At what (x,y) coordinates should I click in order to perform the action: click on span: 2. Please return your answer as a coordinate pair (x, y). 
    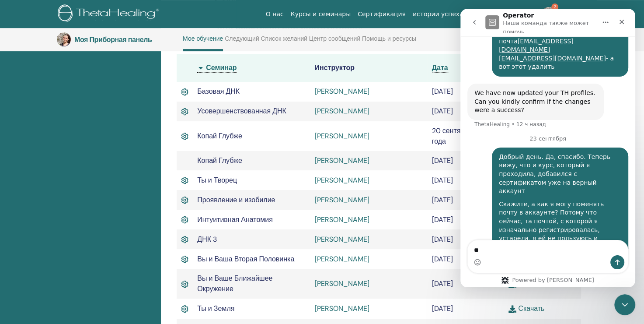
    Looking at the image, I should click on (555, 7).